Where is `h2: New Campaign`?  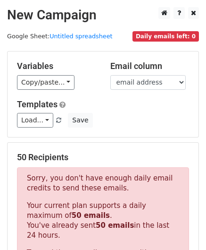 h2: New Campaign is located at coordinates (103, 15).